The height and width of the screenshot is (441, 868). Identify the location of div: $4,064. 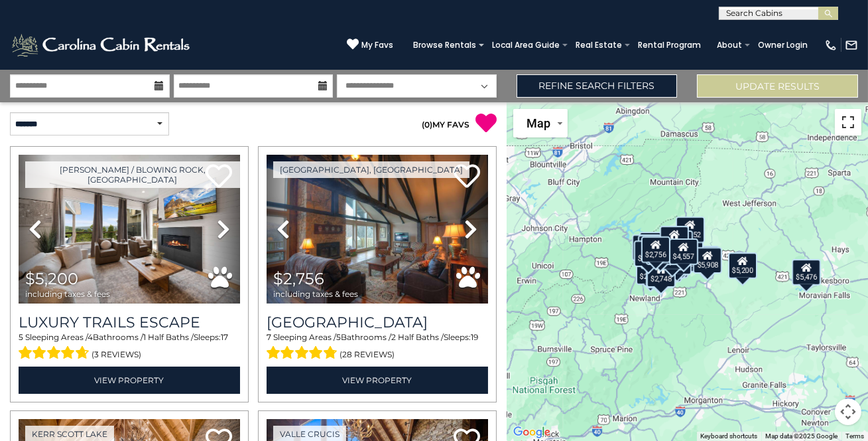
(649, 253).